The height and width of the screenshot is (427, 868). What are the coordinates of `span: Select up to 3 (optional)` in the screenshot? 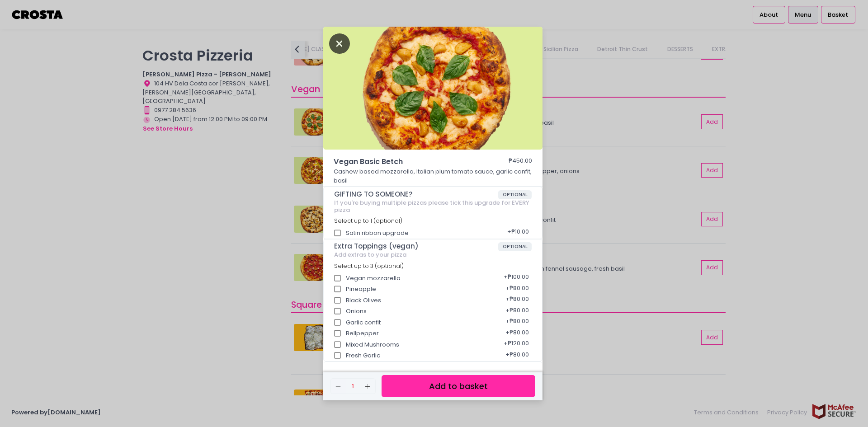 It's located at (369, 266).